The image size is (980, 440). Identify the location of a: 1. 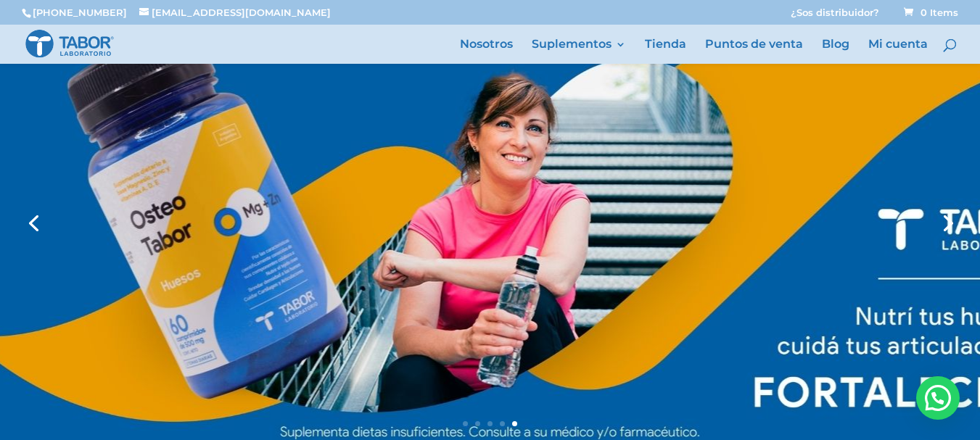
(465, 424).